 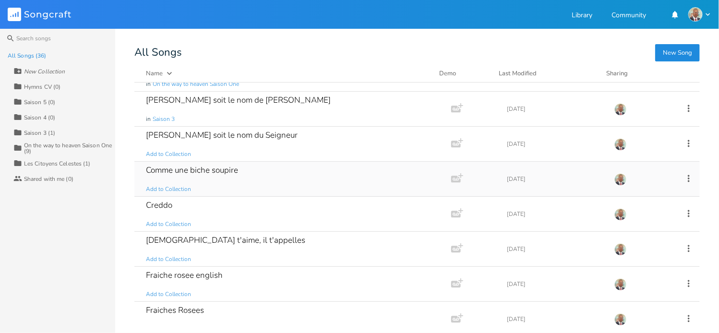 I want to click on div: Demo, so click(x=463, y=73).